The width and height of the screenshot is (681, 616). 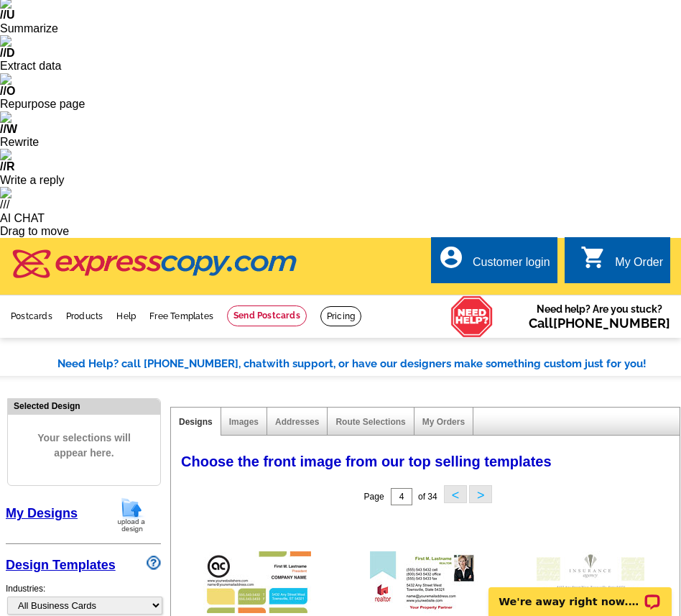 I want to click on a: Postcards, so click(x=31, y=316).